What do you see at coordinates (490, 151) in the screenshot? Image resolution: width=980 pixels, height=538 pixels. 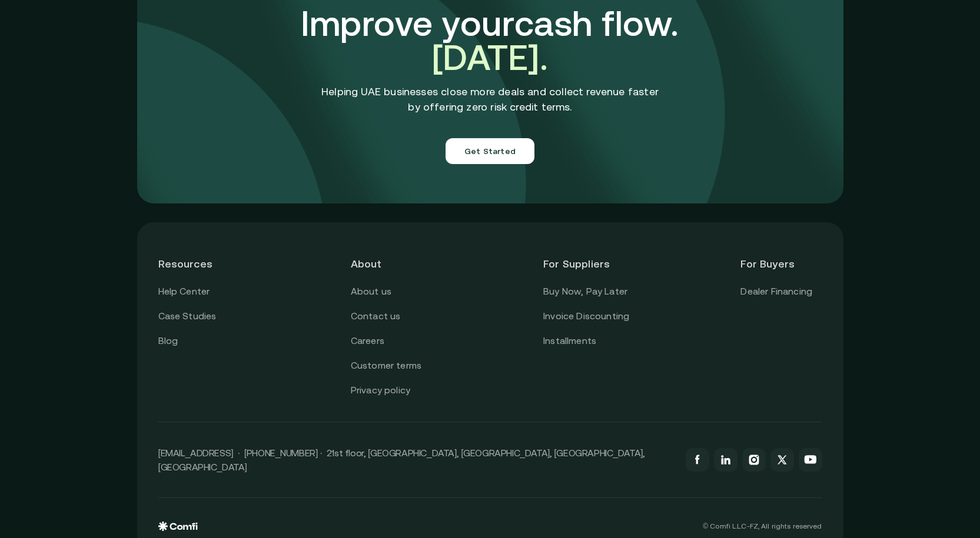 I see `a: Get Started` at bounding box center [490, 151].